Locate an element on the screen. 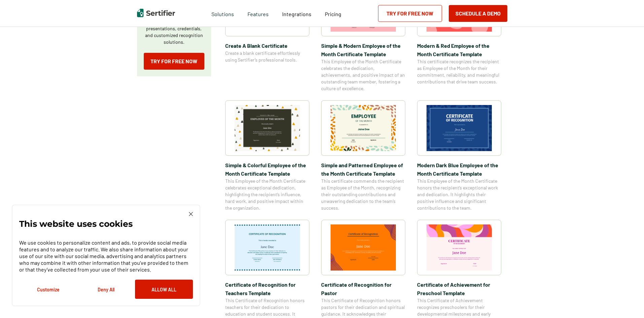 The height and width of the screenshot is (318, 644). div: Chat Widget is located at coordinates (627, 302).